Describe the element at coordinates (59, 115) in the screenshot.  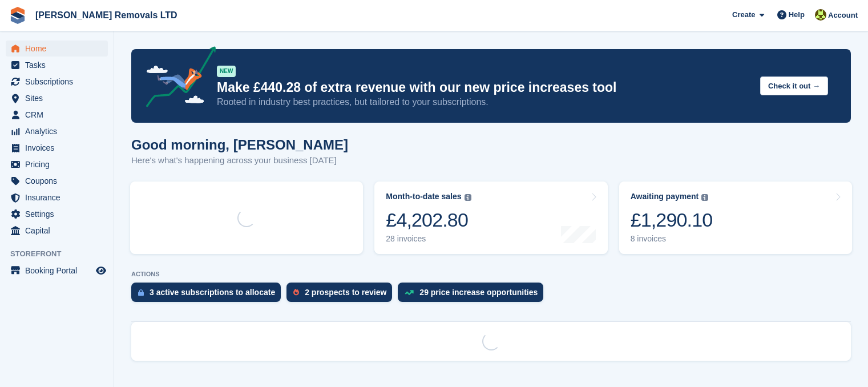
I see `span: CRM` at that location.